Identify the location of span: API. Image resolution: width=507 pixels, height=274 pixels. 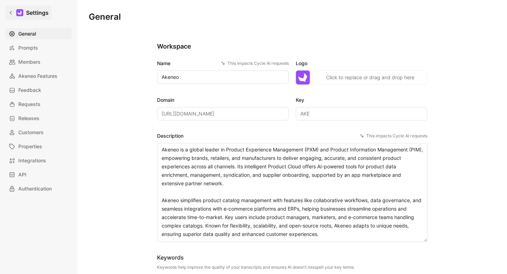
(22, 174).